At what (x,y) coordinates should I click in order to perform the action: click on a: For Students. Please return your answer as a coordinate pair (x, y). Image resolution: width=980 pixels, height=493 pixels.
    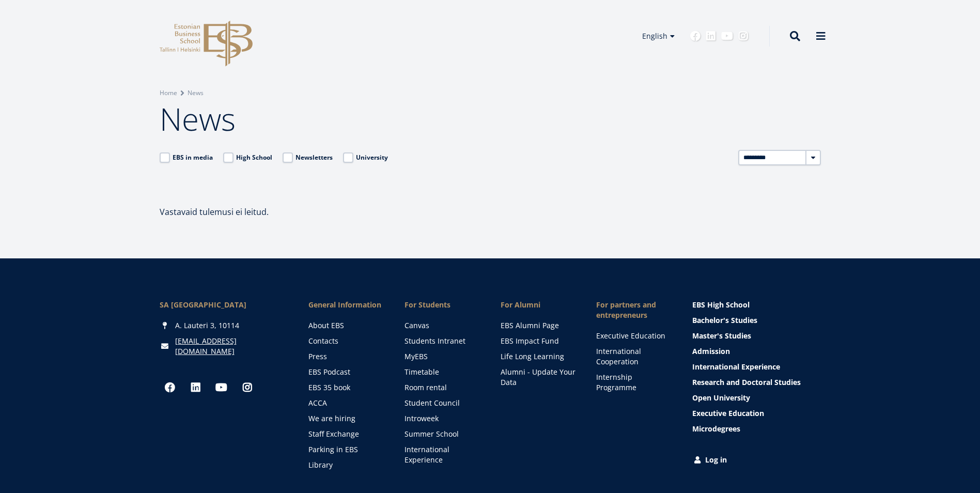
    Looking at the image, I should click on (442, 305).